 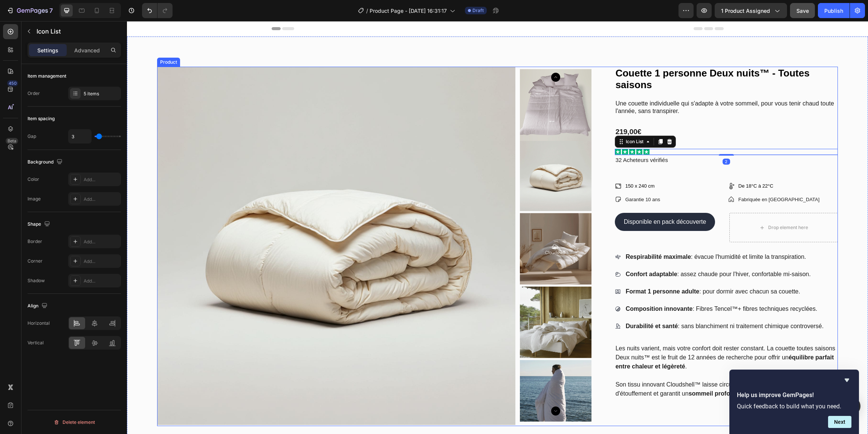 I want to click on p: 32 Acheteurs vérifiés, so click(x=599, y=139).